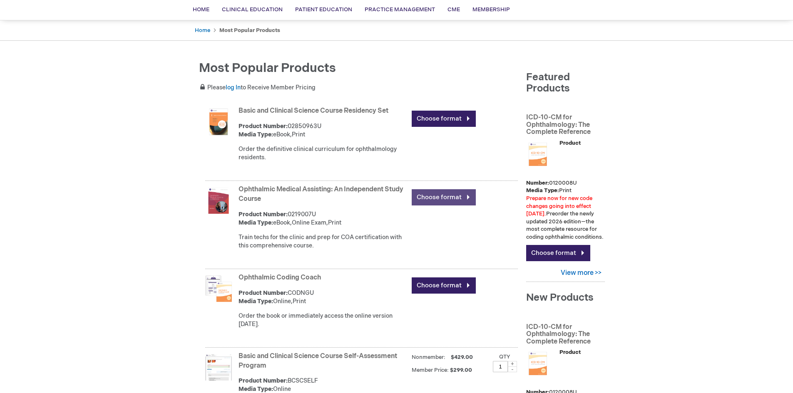 The width and height of the screenshot is (793, 393). What do you see at coordinates (280, 278) in the screenshot?
I see `a: Ophthalmic Coding Coach` at bounding box center [280, 278].